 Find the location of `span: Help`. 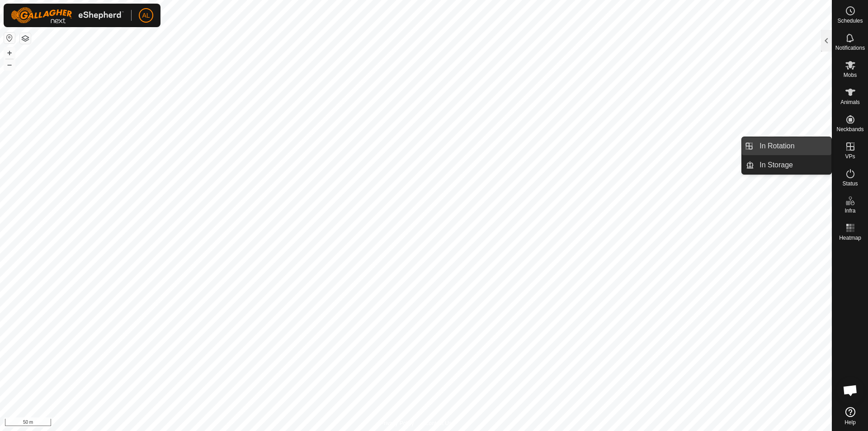

span: Help is located at coordinates (850, 422).